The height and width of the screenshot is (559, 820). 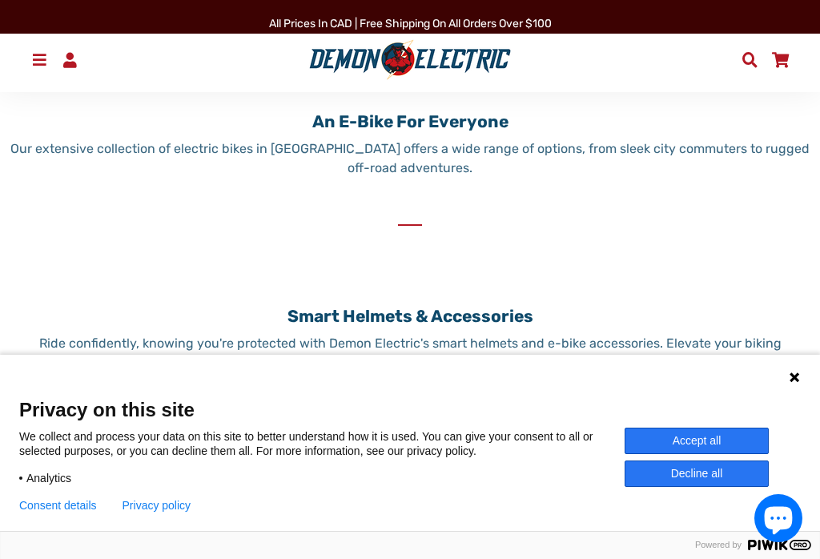 I want to click on span: Analytics, so click(x=49, y=478).